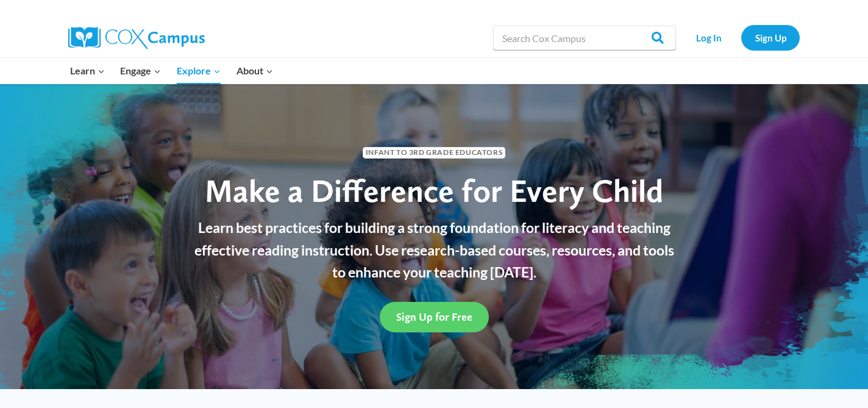  What do you see at coordinates (171, 70) in the screenshot?
I see `nav: Primary Navigation` at bounding box center [171, 70].